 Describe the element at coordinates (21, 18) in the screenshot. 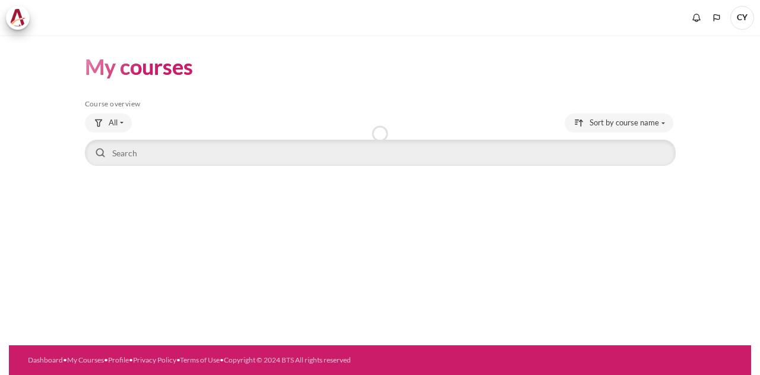

I see `a: Architeck Architeck` at that location.